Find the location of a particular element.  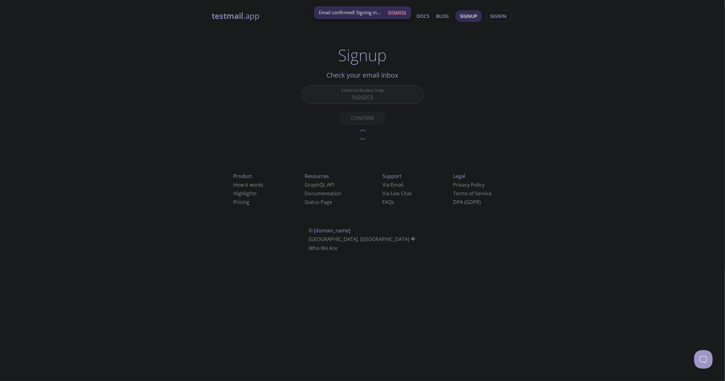

a: Blog is located at coordinates (443, 16).